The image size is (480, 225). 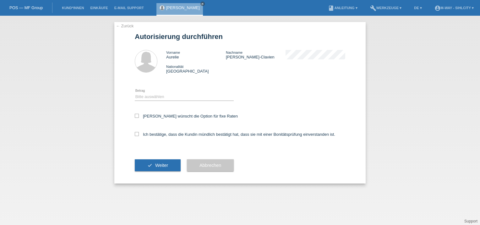 I want to click on a: Support, so click(x=471, y=221).